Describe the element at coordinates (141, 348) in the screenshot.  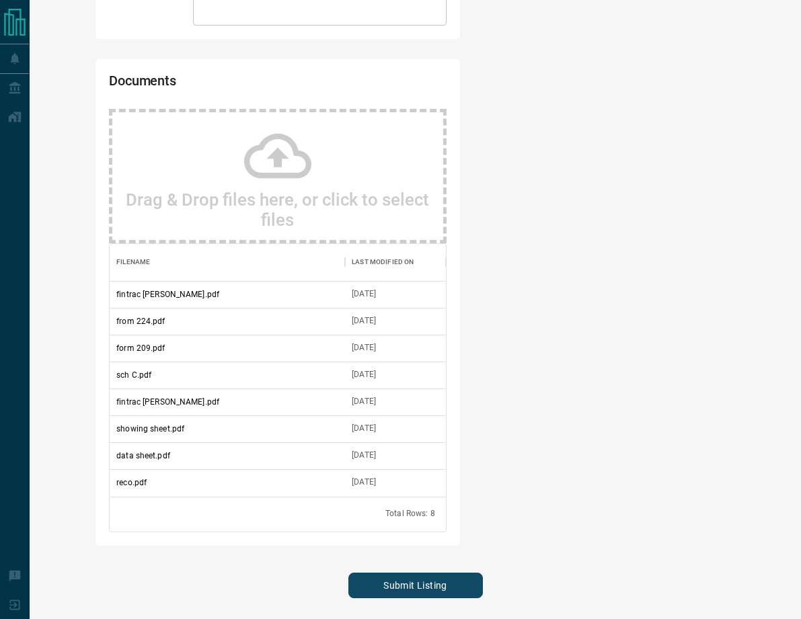
I see `p: form 209.pdf` at that location.